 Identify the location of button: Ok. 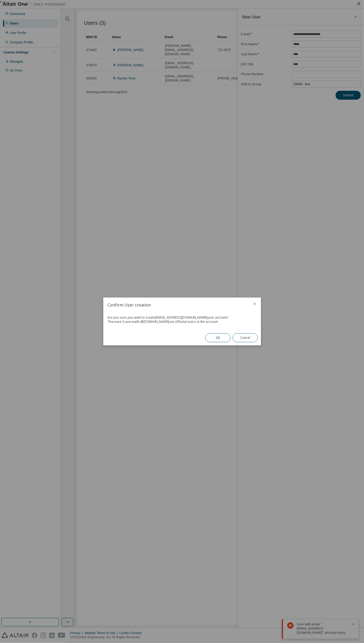
(218, 338).